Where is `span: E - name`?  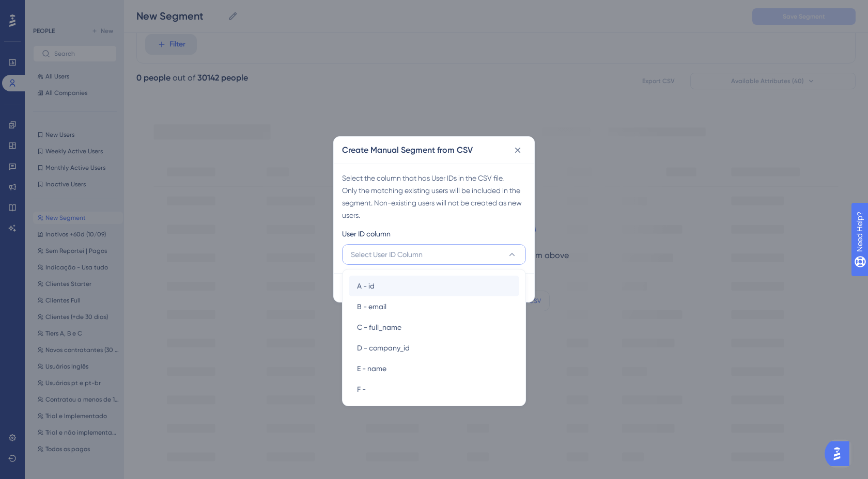 span: E - name is located at coordinates (371, 368).